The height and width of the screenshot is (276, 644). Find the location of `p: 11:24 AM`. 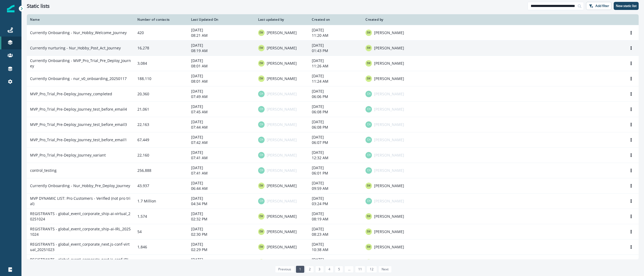

p: 11:24 AM is located at coordinates (336, 81).